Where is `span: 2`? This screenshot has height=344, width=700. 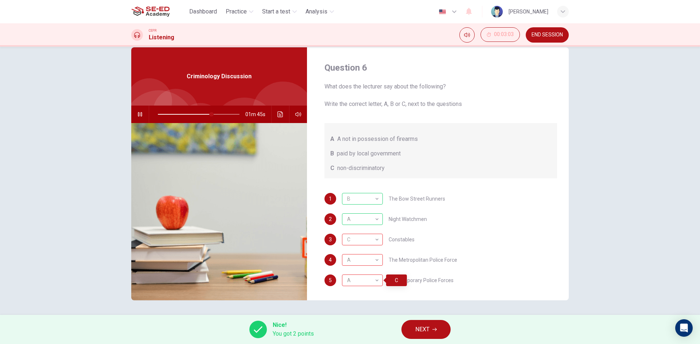
span: 2 is located at coordinates (330, 219).